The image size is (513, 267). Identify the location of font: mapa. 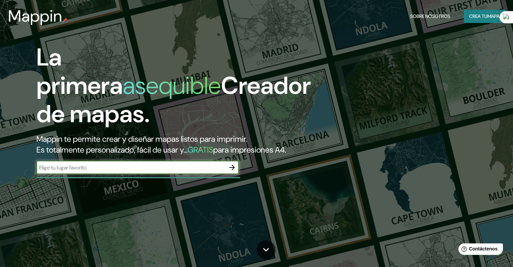
(493, 16).